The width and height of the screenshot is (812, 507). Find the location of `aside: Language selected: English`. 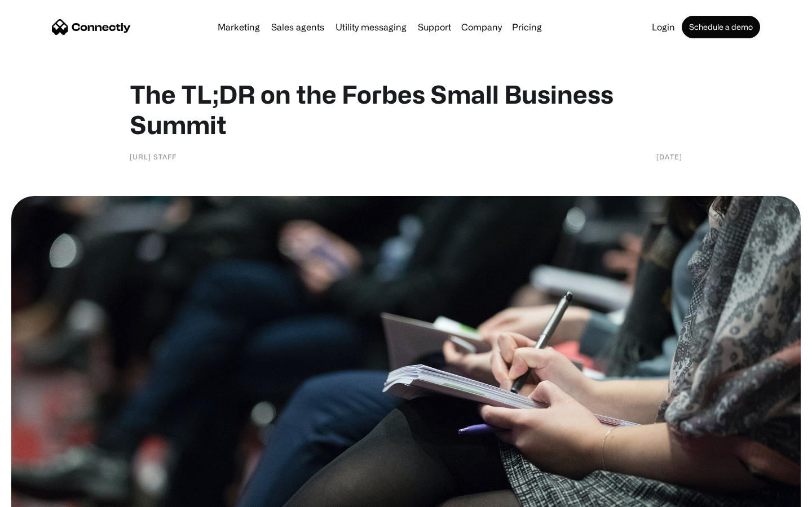

aside: Language selected: English is located at coordinates (39, 495).